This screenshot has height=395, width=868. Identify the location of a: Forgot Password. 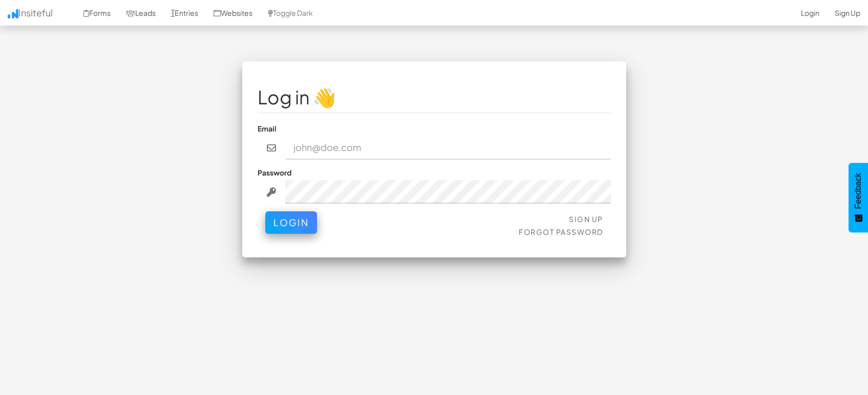
(560, 232).